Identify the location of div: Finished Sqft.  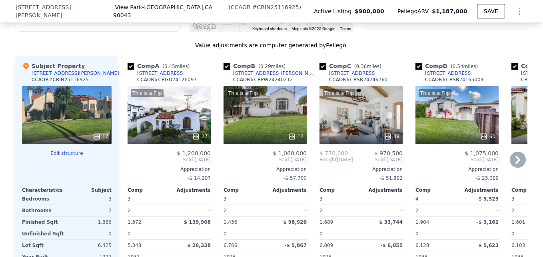
(44, 222).